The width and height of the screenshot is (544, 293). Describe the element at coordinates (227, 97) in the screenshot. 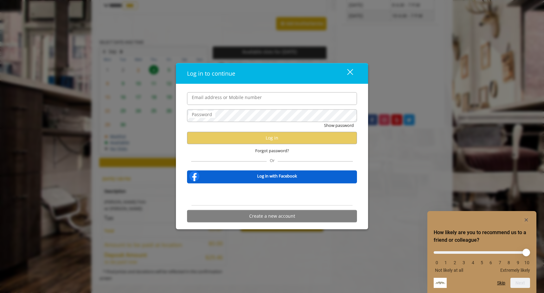

I see `label: Email address or Mobile number` at that location.